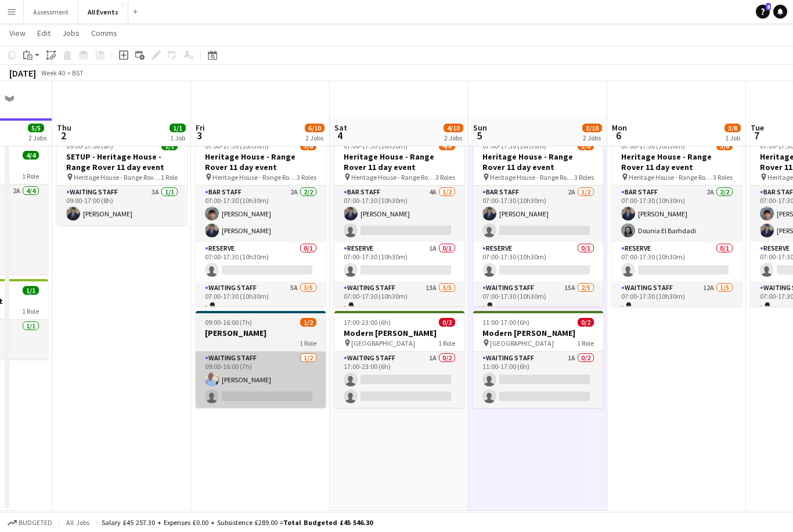 This screenshot has height=532, width=793. Describe the element at coordinates (122, 180) in the screenshot. I see `app-job-card: 09:00-17:00 (8h)1/1SETUP - Heritage House - Range Rover 11 day event Heritage House - Range Rover...` at that location.